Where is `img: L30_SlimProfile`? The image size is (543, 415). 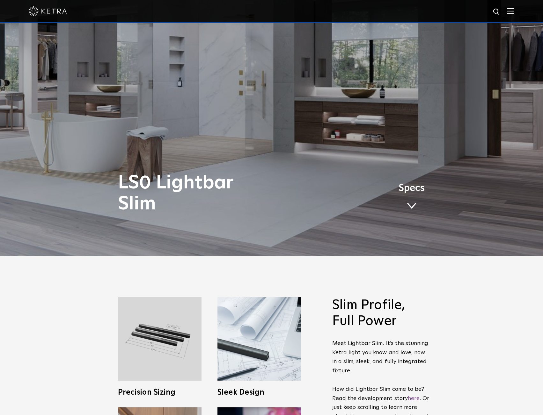 img: L30_SlimProfile is located at coordinates (259, 339).